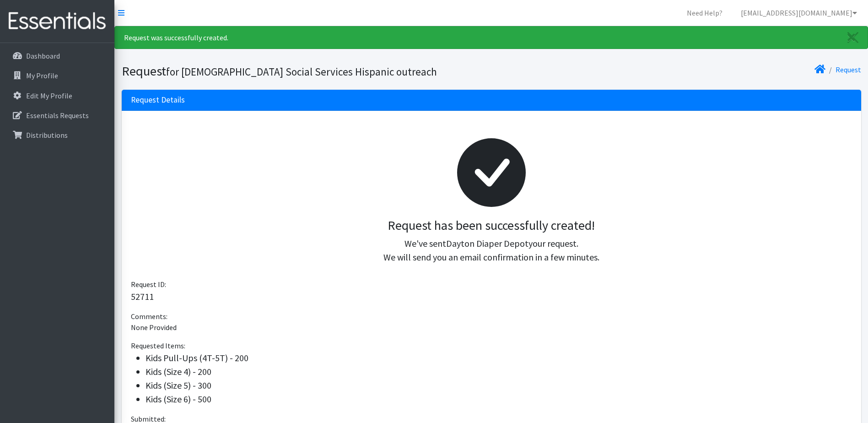 The height and width of the screenshot is (423, 868). Describe the element at coordinates (499, 399) in the screenshot. I see `li: Kids (Size 6) - 500` at that location.